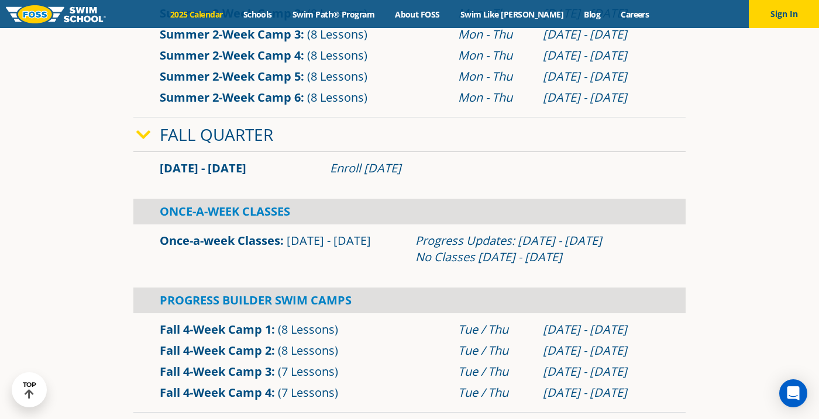 This screenshot has height=419, width=819. Describe the element at coordinates (230, 76) in the screenshot. I see `a: Summer 2-Week Camp 5` at that location.